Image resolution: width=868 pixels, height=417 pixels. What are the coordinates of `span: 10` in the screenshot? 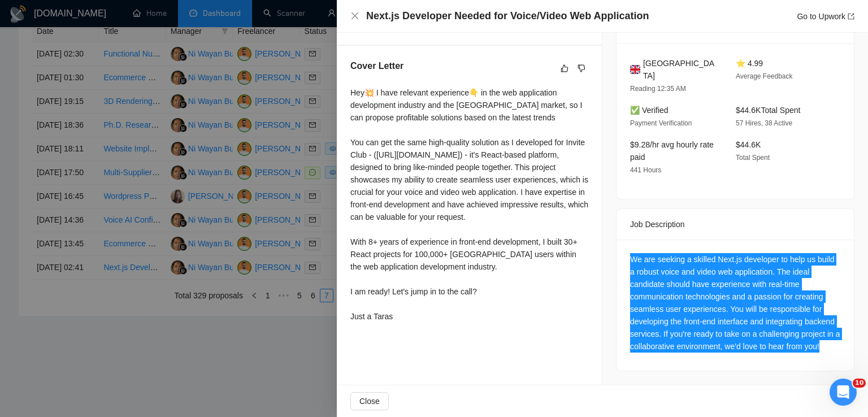 It's located at (859, 383).